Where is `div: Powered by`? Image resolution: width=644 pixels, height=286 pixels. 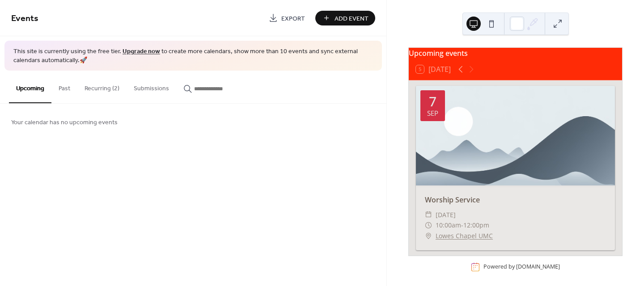
div: Powered by is located at coordinates (521, 267).